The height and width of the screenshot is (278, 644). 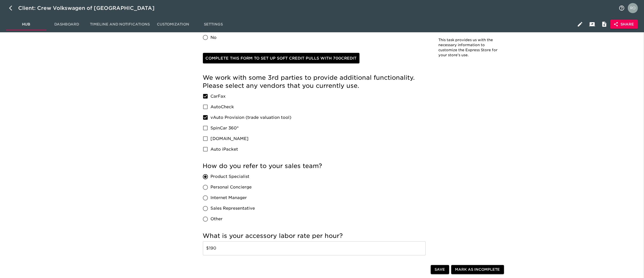 What do you see at coordinates (624, 25) in the screenshot?
I see `span: Share` at bounding box center [624, 25].